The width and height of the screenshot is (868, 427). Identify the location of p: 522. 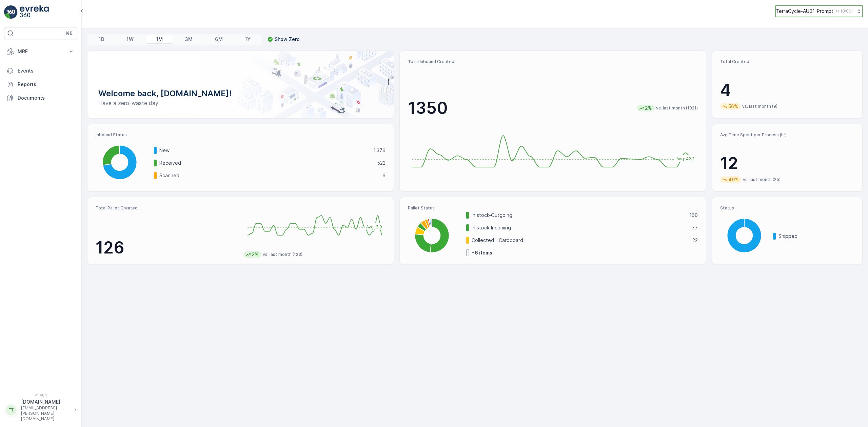
(381, 163).